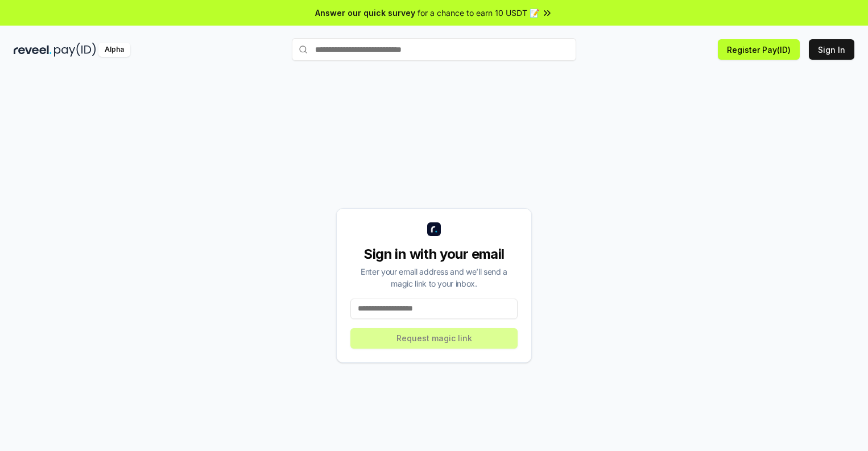 This screenshot has width=868, height=451. I want to click on img: logo_small, so click(434, 229).